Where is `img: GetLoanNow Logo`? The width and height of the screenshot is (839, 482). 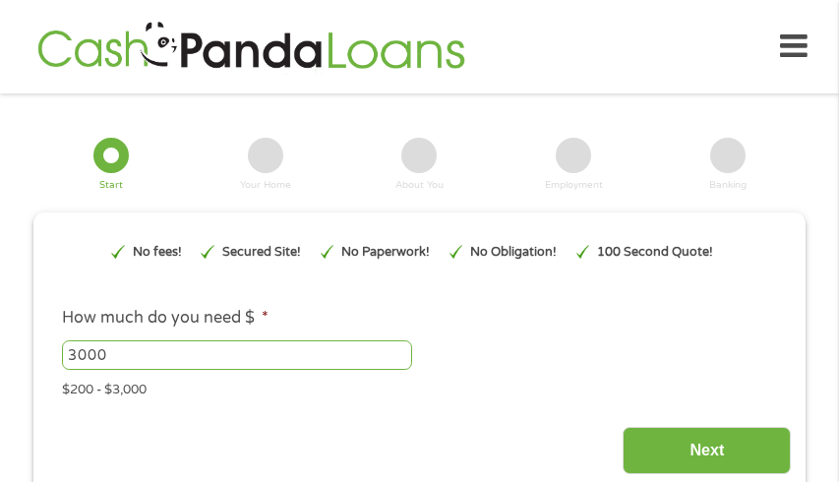
img: GetLoanNow Logo is located at coordinates (251, 46).